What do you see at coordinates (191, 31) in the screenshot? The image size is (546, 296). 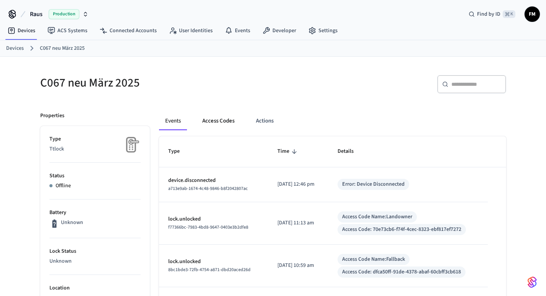 I see `a: User Identities` at bounding box center [191, 31].